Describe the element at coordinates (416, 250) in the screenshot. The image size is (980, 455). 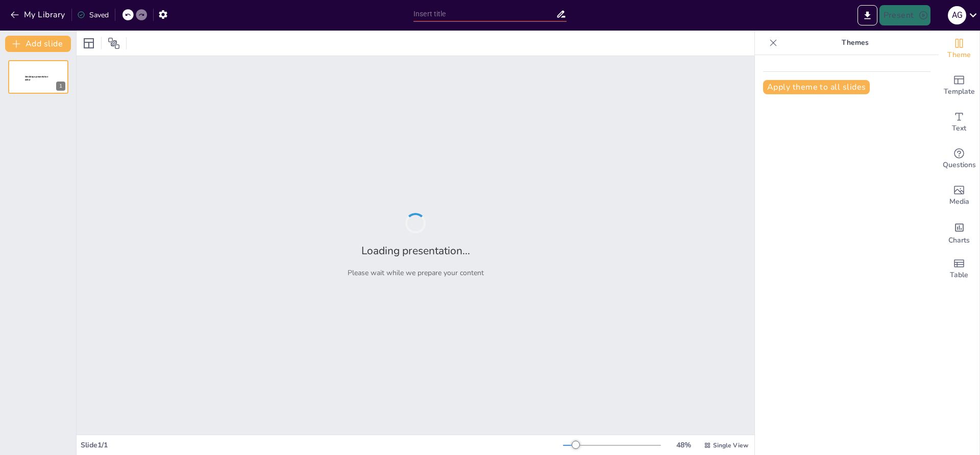
I see `h2: Loading presentation...` at that location.